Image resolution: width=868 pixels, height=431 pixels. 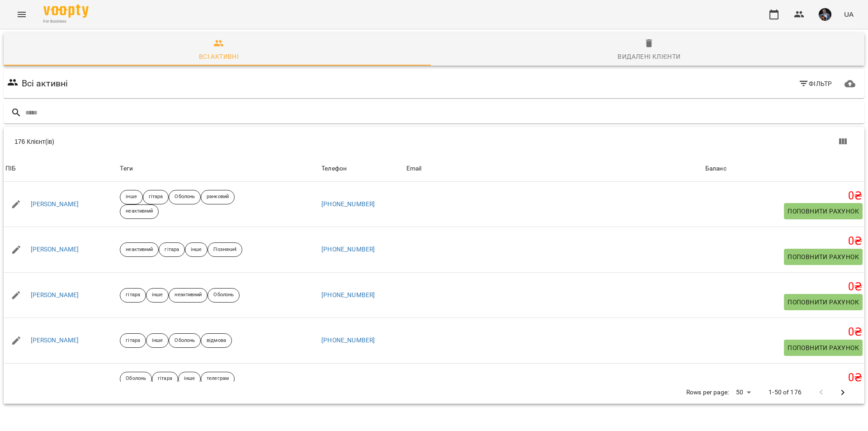 What do you see at coordinates (218, 197) in the screenshot?
I see `div: ранковий` at bounding box center [218, 197].